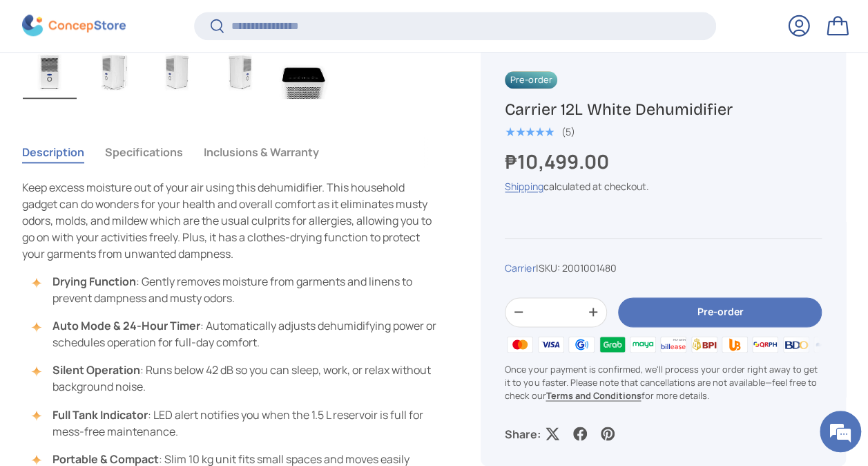 The image size is (868, 466). I want to click on p: Share:, so click(522, 434).